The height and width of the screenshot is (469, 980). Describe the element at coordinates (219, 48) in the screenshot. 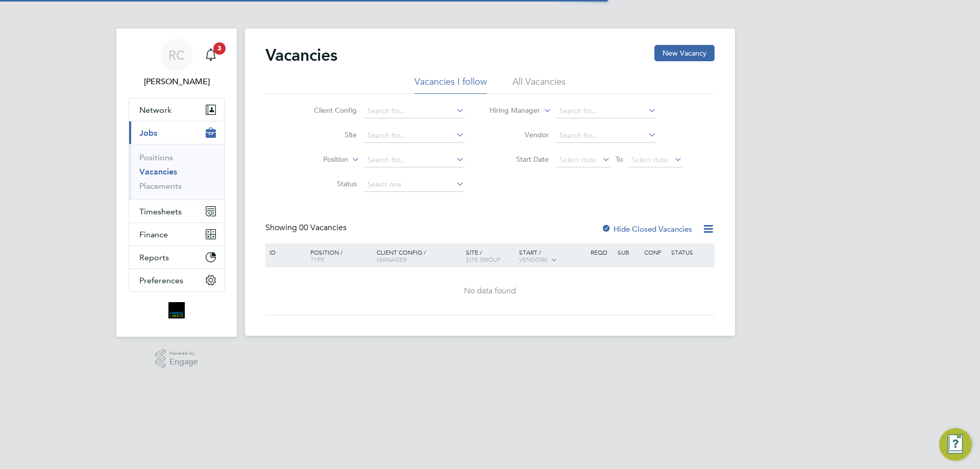

I see `span: 3` at that location.